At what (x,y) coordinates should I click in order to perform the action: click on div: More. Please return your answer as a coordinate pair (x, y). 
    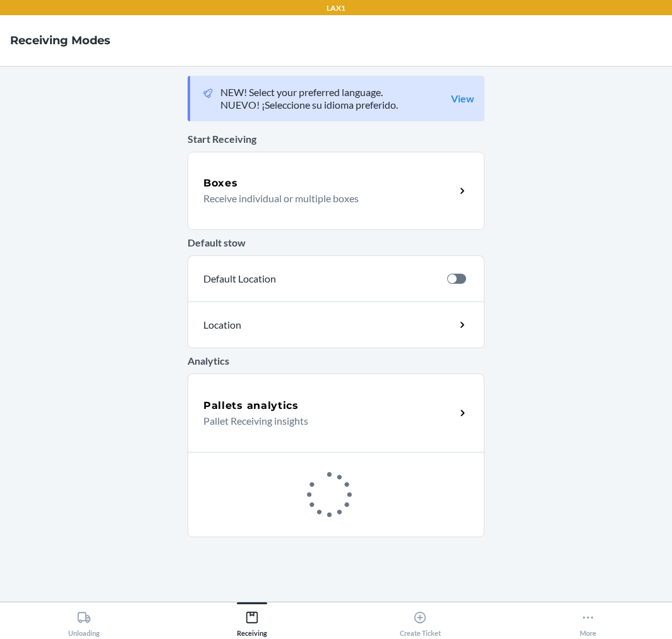
    Looking at the image, I should click on (589, 621).